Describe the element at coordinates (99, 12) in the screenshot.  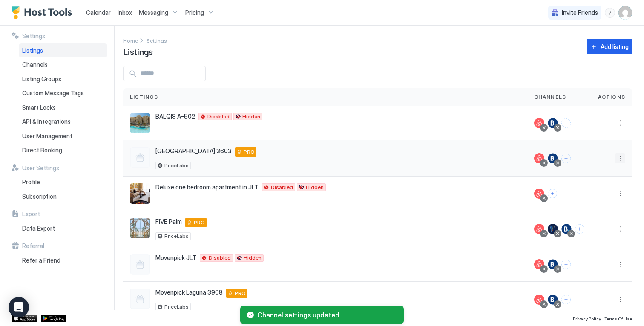
I see `a: Calendar` at that location.